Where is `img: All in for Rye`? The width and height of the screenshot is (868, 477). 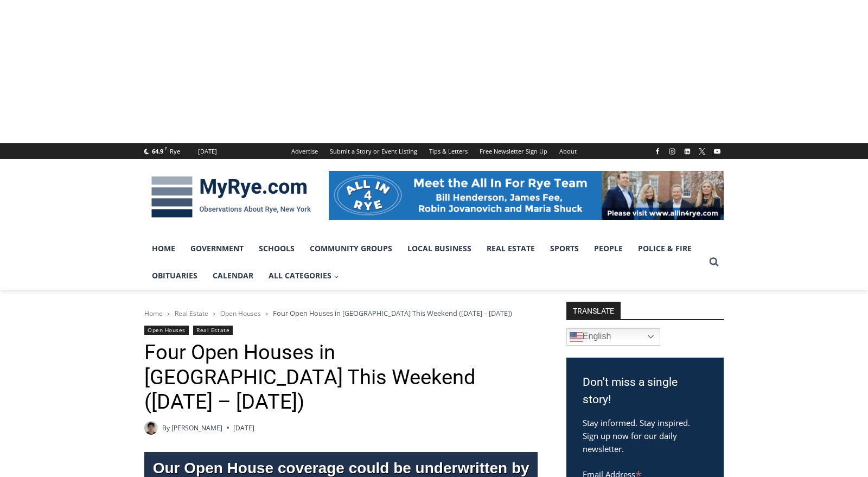
img: All in for Rye is located at coordinates (527, 195).